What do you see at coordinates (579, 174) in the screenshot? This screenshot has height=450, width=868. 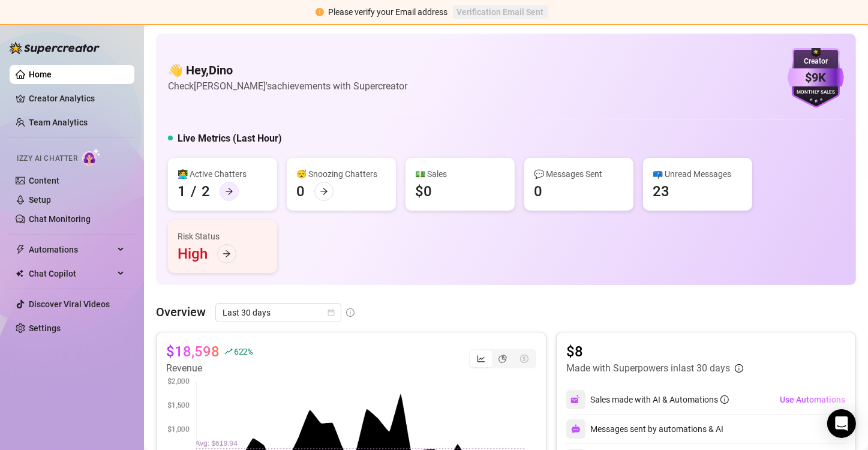 I see `div: 💬 Messages Sent` at bounding box center [579, 174].